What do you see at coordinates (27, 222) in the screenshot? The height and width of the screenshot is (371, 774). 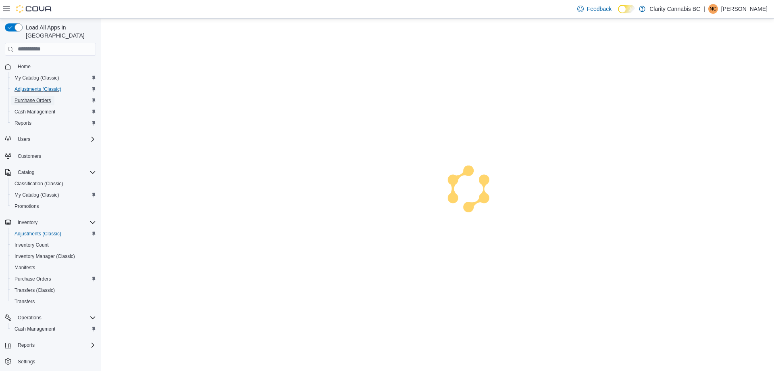 I see `span: Inventory` at bounding box center [27, 222].